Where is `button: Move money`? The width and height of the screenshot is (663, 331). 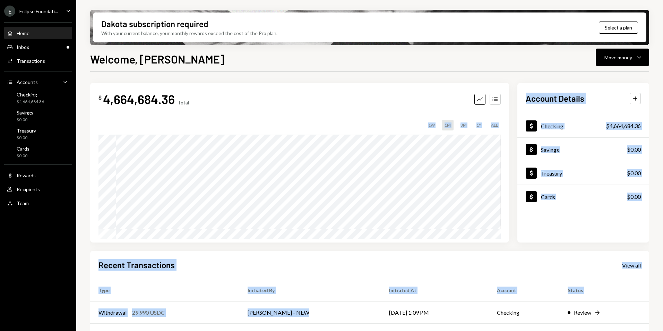 button: Move money is located at coordinates (623, 57).